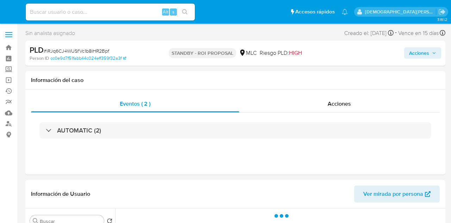 The height and width of the screenshot is (223, 451). What do you see at coordinates (423, 53) in the screenshot?
I see `button: Acciones` at bounding box center [423, 53].